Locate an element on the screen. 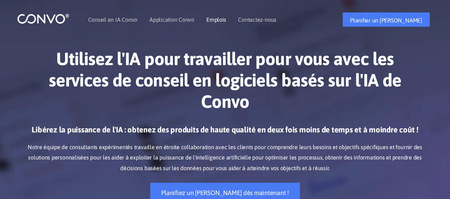 The width and height of the screenshot is (450, 199). font: Utilisez l'IA pour travailler pour vous avec les services de conseil en logiciels basés sur l'IA ... is located at coordinates (225, 80).